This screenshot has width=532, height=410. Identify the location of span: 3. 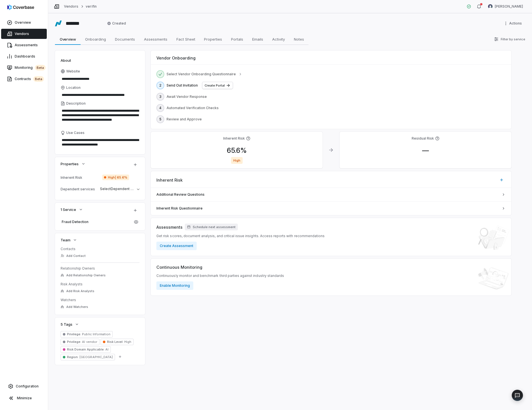
(160, 97).